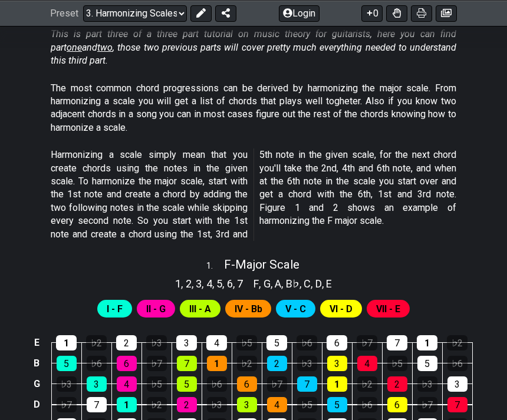  Describe the element at coordinates (178, 283) in the screenshot. I see `span: 1` at that location.